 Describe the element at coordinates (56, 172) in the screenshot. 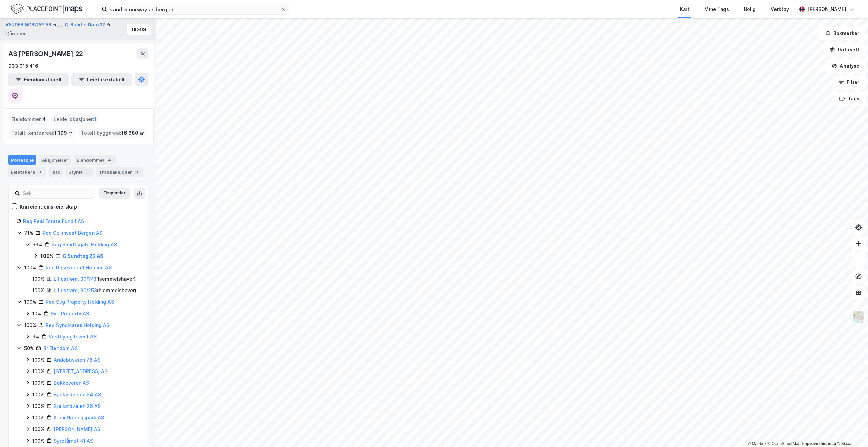

I see `div: Info` at that location.